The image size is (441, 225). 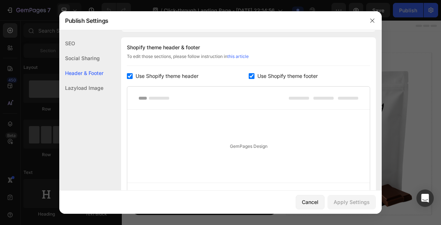 I want to click on p: 4 - intenzivní, so click(x=150, y=128).